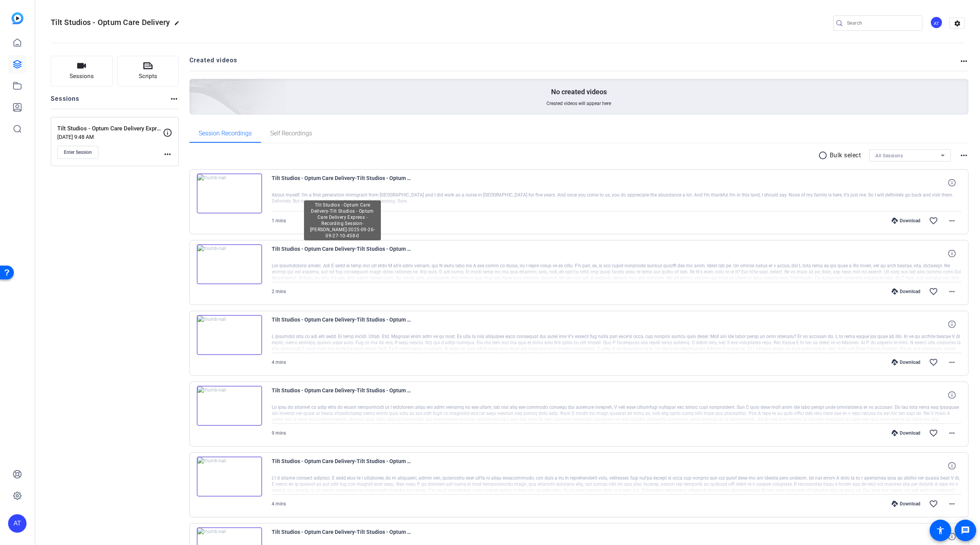  Describe the element at coordinates (279, 433) in the screenshot. I see `span: 9 mins` at that location.